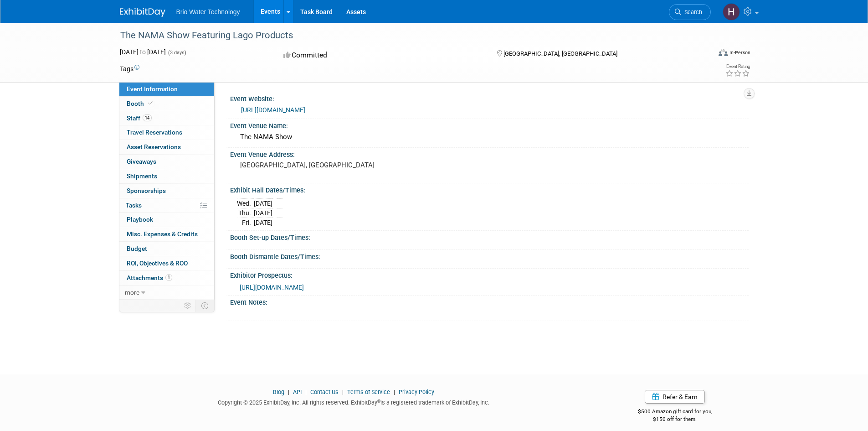 The height and width of the screenshot is (431, 868). Describe the element at coordinates (245, 204) in the screenshot. I see `td: Wed.` at that location.